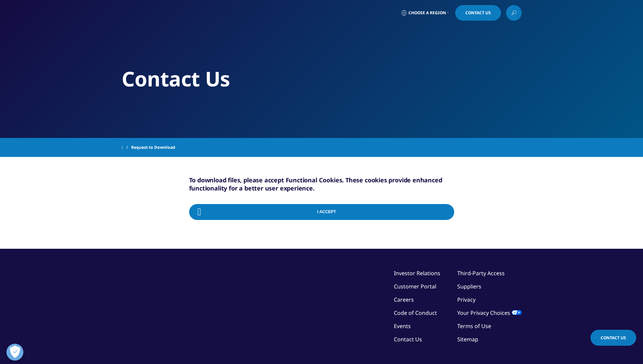 This screenshot has width=643, height=364. What do you see at coordinates (427, 13) in the screenshot?
I see `span: Choose a Region` at bounding box center [427, 13].